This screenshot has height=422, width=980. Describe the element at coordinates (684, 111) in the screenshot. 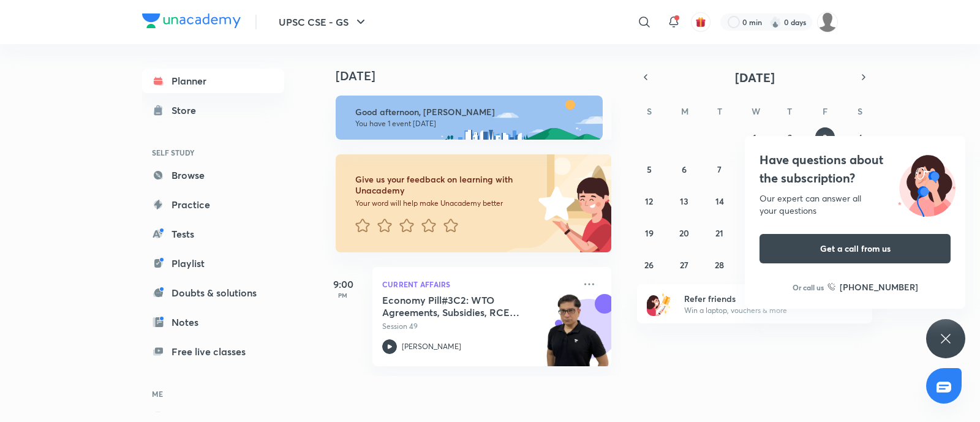

I see `abbr: Monday` at that location.